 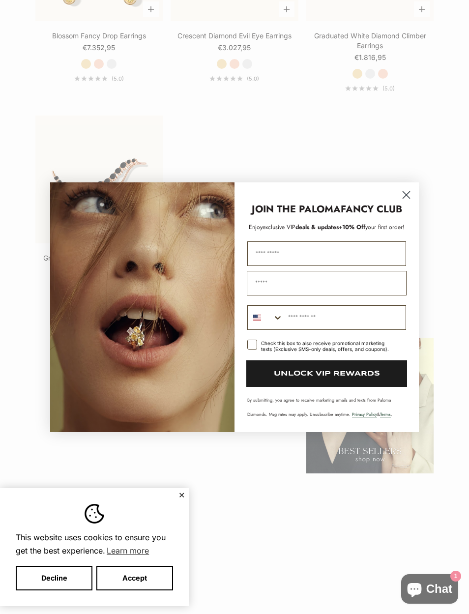 What do you see at coordinates (279, 227) in the screenshot?
I see `span: exclusive VIP` at bounding box center [279, 227].